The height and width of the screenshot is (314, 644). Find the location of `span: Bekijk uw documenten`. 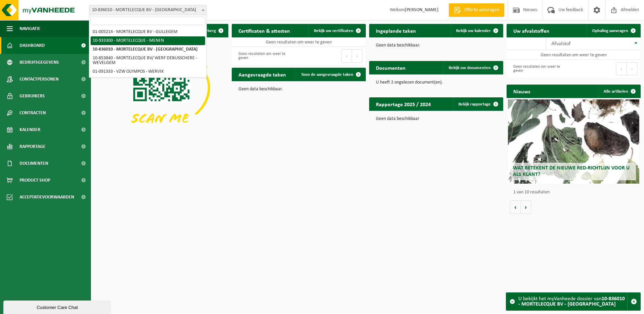

span: Bekijk uw documenten is located at coordinates (470, 68).